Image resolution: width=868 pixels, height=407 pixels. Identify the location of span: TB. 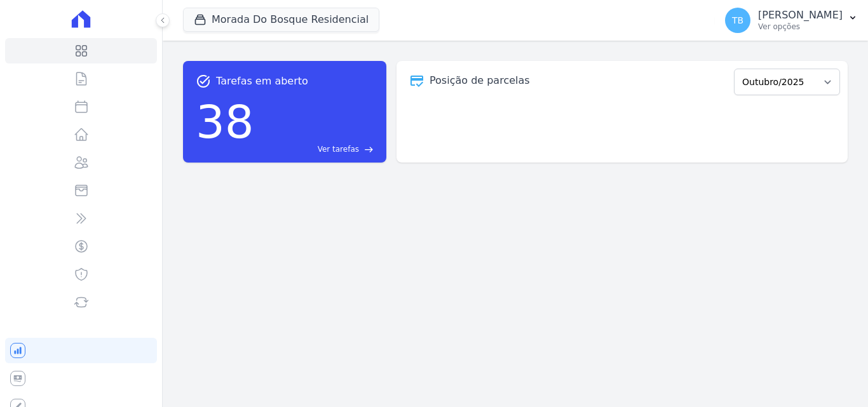
(737, 20).